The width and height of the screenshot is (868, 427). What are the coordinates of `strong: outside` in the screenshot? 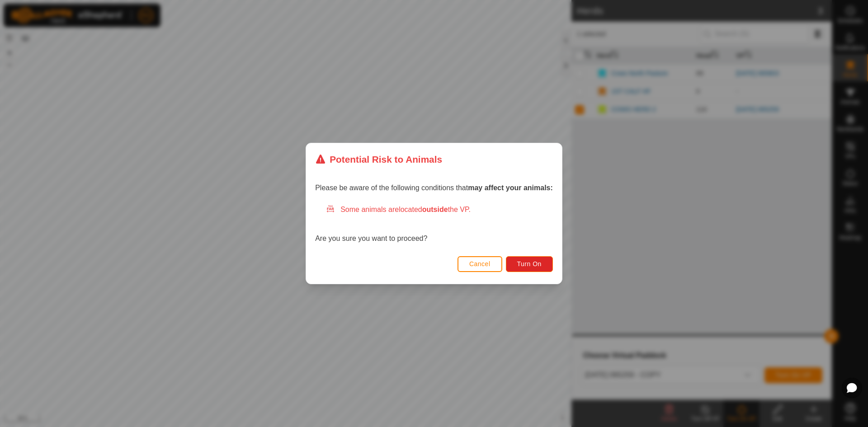 It's located at (435, 209).